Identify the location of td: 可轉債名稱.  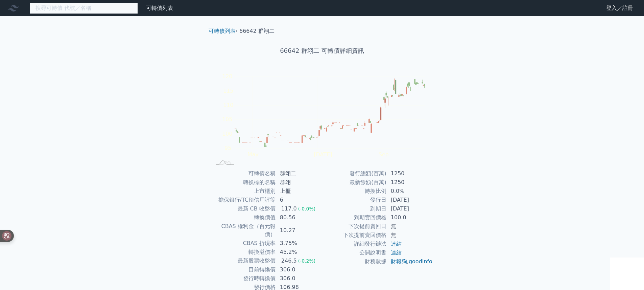
(243, 173).